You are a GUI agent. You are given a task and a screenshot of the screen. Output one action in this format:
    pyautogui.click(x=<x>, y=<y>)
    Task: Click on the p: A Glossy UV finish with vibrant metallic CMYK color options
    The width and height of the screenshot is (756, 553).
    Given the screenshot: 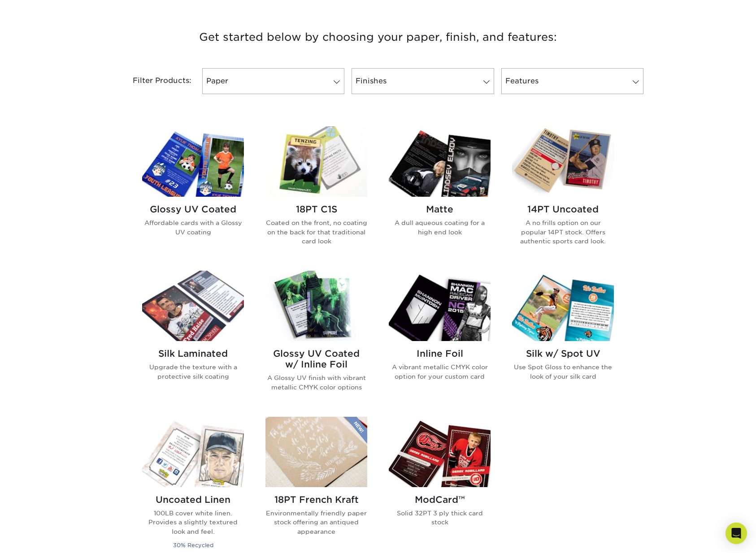 What is the action you would take?
    pyautogui.click(x=316, y=383)
    